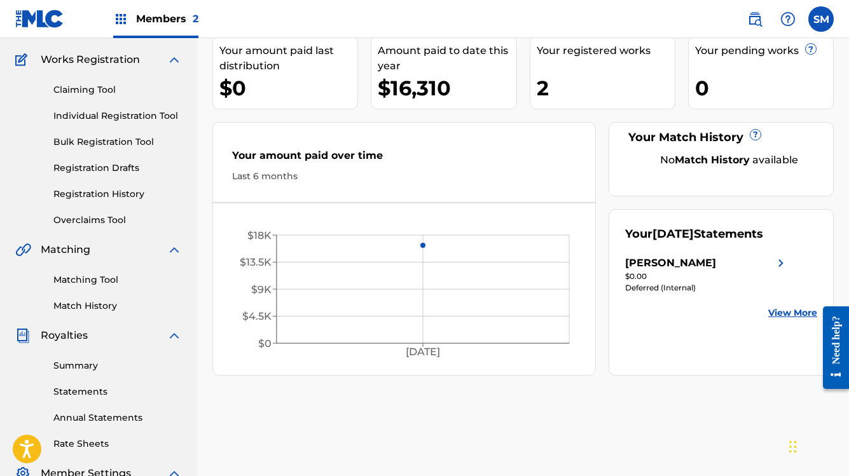 Image resolution: width=849 pixels, height=476 pixels. Describe the element at coordinates (118, 220) in the screenshot. I see `a: Overclaims Tool` at that location.